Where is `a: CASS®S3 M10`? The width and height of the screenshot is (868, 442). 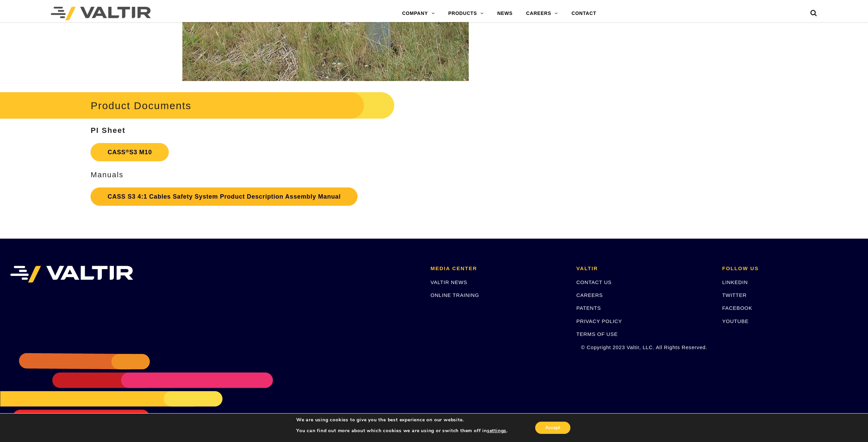
a: CASS®S3 M10 is located at coordinates (129, 153).